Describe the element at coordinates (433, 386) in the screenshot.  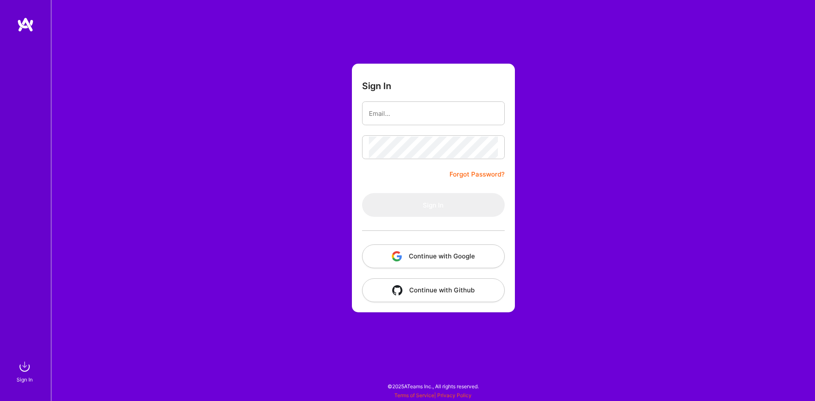
I see `div: © 2025 ATeams Inc., All rights reserved.` at that location.